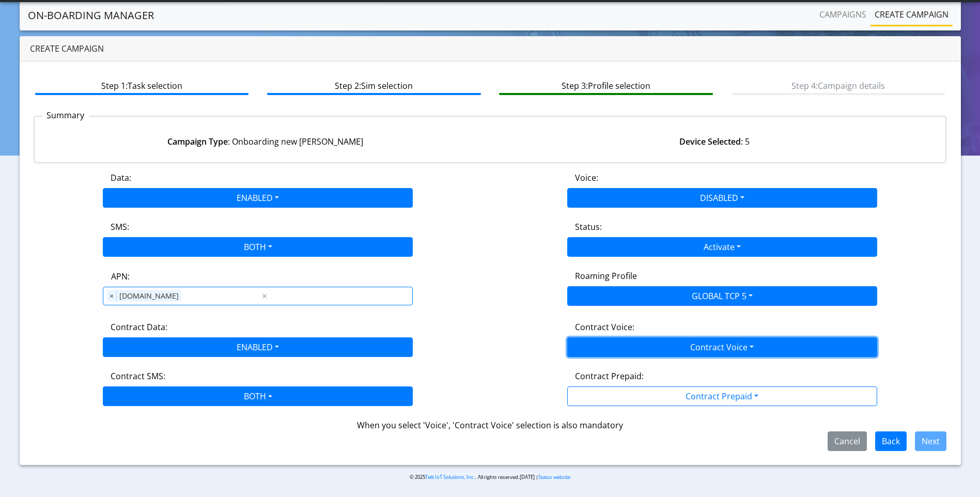 The image size is (980, 497). What do you see at coordinates (589, 227) in the screenshot?
I see `label: Status:` at bounding box center [589, 227].